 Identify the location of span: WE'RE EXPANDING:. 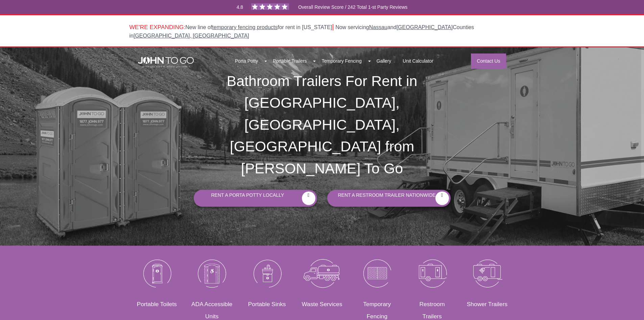
(158, 27).